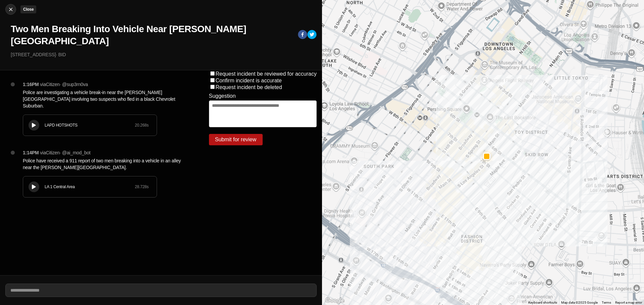 Image resolution: width=644 pixels, height=305 pixels. What do you see at coordinates (30, 84) in the screenshot?
I see `p: 1:16PM` at bounding box center [30, 84].